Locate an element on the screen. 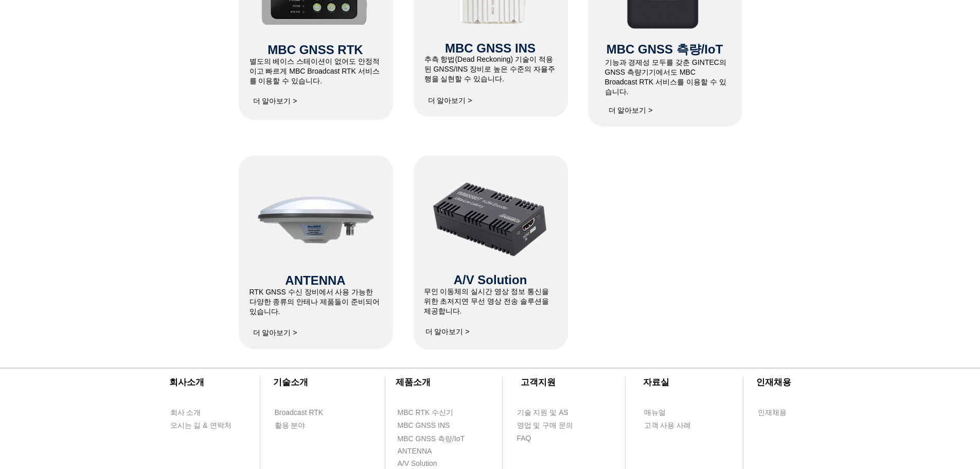  span: 매뉴얼 is located at coordinates (655, 413).